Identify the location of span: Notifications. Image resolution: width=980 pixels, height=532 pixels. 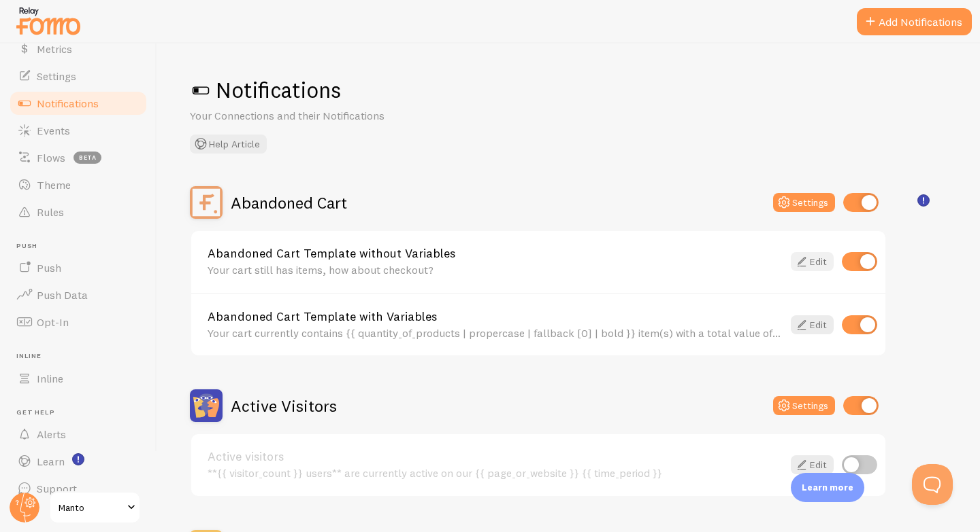
(68, 103).